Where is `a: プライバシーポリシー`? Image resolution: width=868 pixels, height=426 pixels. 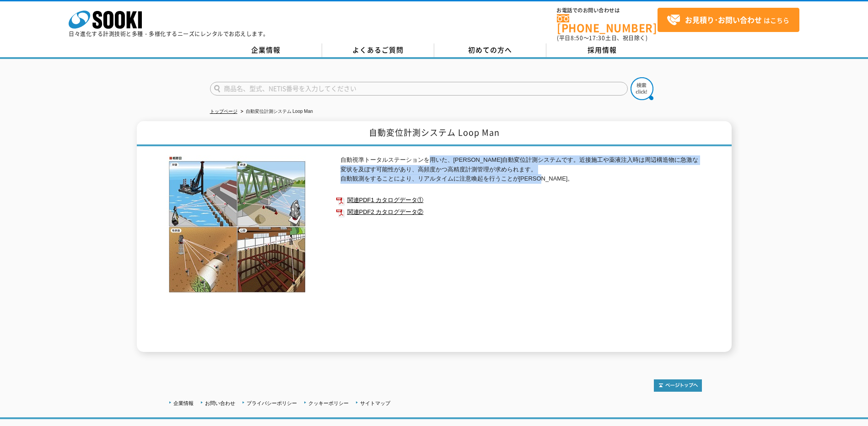 a: プライバシーポリシー is located at coordinates (272, 403).